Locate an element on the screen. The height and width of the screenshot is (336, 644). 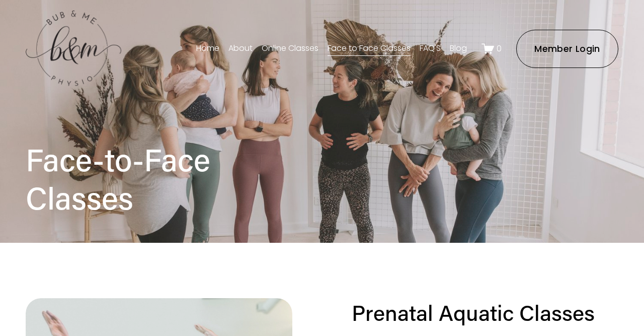
img: bubandme is located at coordinates (73, 48).